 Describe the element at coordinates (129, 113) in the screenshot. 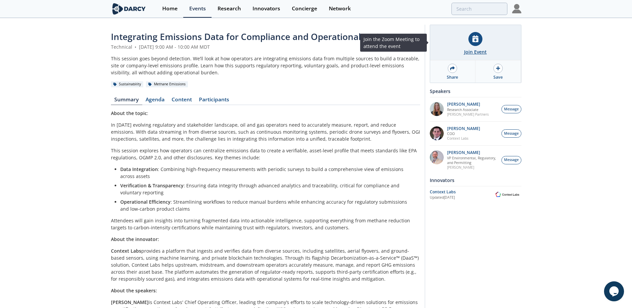

I see `strong: About the topic` at that location.